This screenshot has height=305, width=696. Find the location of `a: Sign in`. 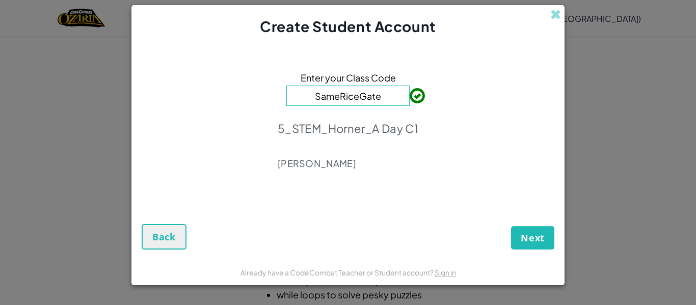

a: Sign in is located at coordinates (445, 272).